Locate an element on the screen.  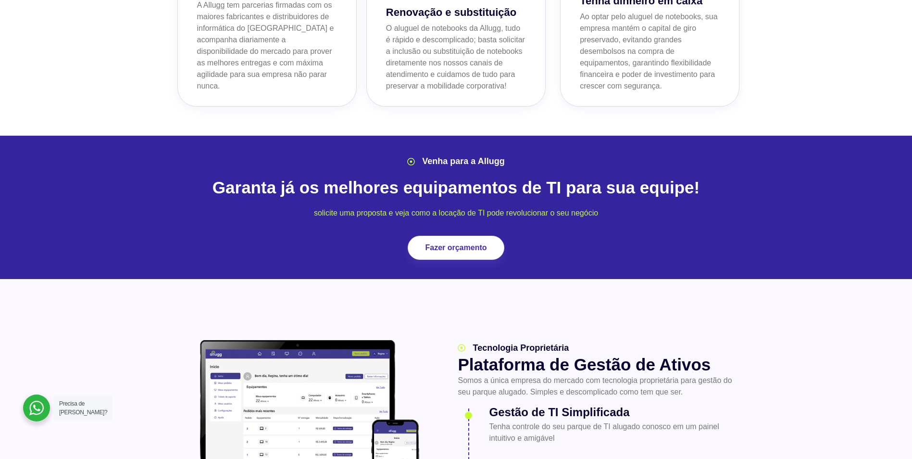
p: Tenha controle do seu parque de TI alugado conosco em um painel intuitivo e amigável is located at coordinates (612, 432).